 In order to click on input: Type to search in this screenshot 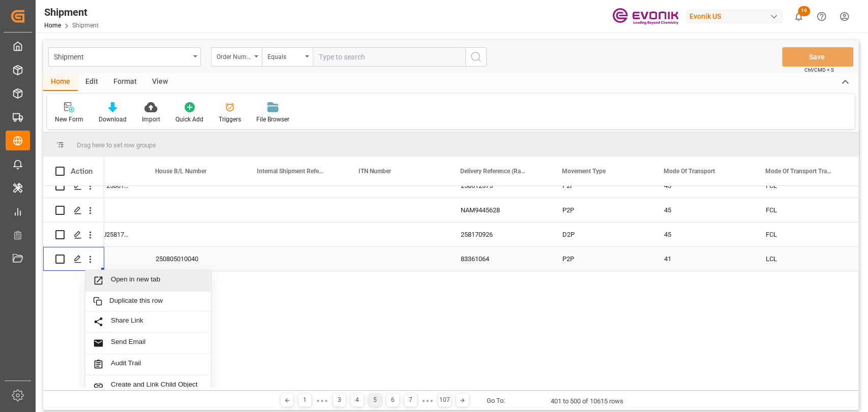, I will do `click(389, 57)`.